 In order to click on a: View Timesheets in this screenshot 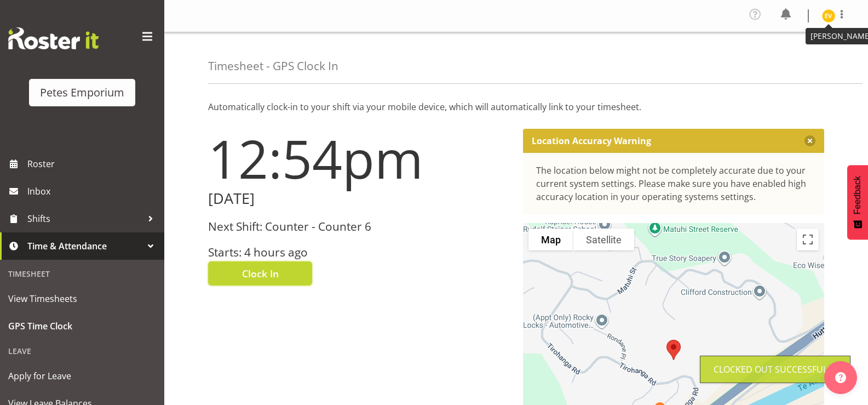, I will do `click(82, 299)`.